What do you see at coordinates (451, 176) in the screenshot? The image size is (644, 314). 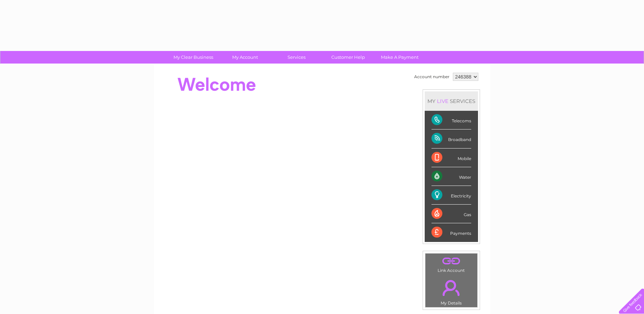 I see `div: Water` at bounding box center [451, 176].